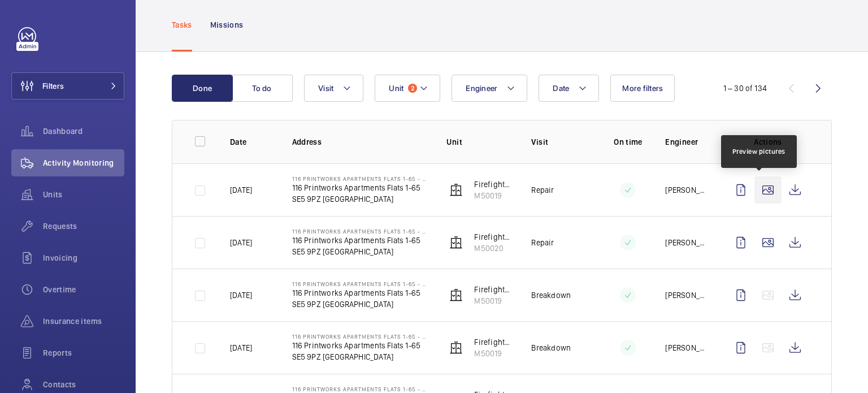  I want to click on p: Missions, so click(226, 25).